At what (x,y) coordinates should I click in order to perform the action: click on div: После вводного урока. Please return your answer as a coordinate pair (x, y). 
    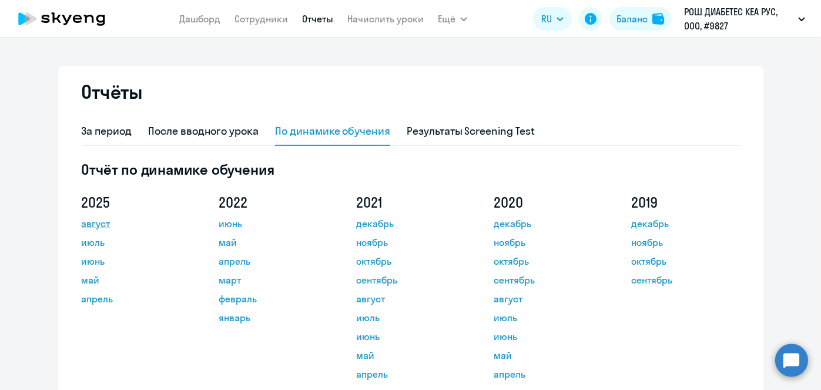
    Looking at the image, I should click on (203, 131).